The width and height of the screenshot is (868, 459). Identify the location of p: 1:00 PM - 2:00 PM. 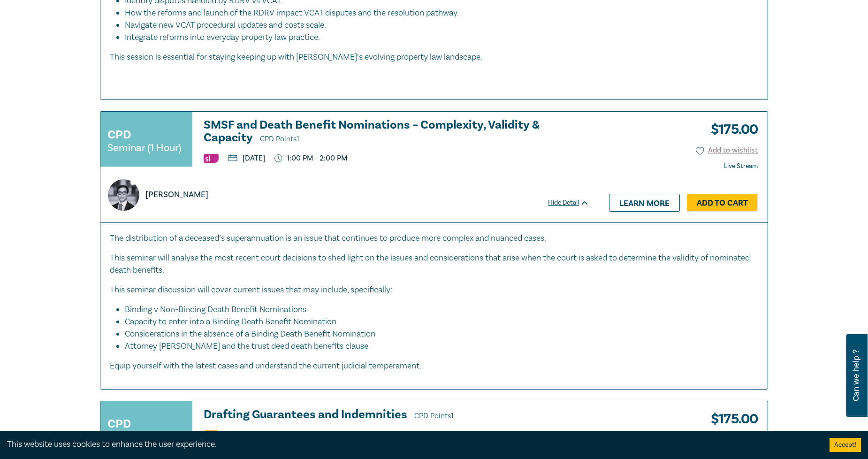
(311, 158).